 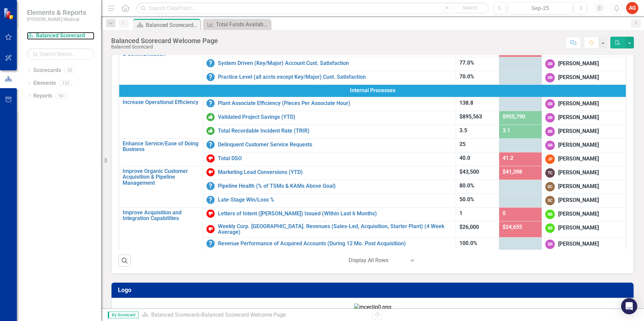 What do you see at coordinates (513, 227) in the screenshot?
I see `span: $24,655` at bounding box center [513, 227].